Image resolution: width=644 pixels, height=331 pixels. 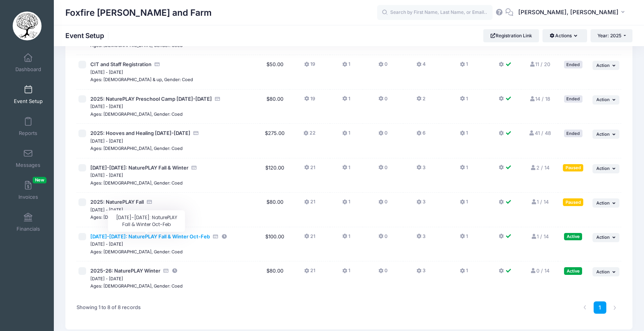 I want to click on div: Paused, so click(x=573, y=168).